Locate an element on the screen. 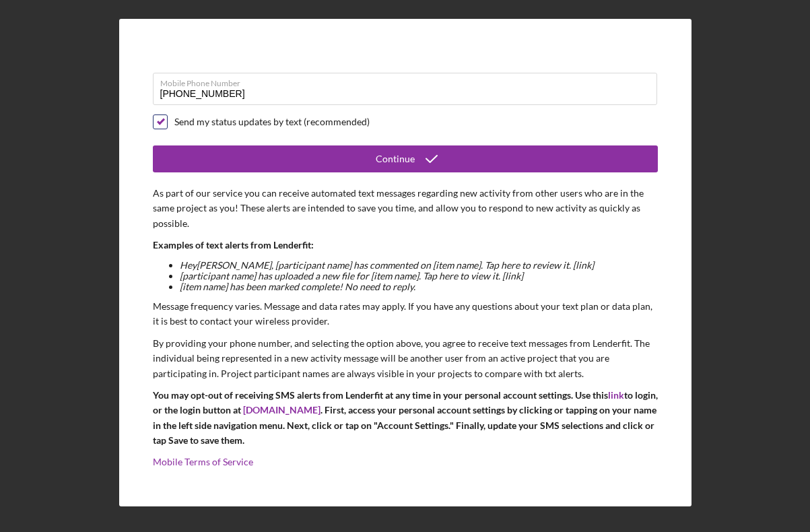  a: Mobile Terms of Service is located at coordinates (203, 461).